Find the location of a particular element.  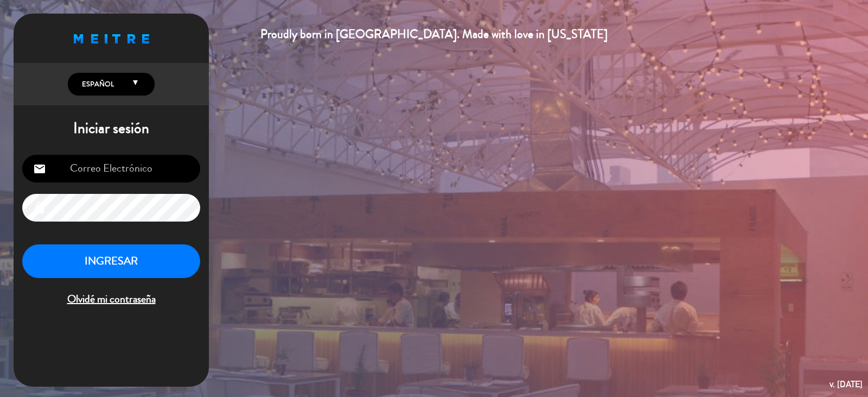

h1: Iniciar sesión is located at coordinates (111, 129).